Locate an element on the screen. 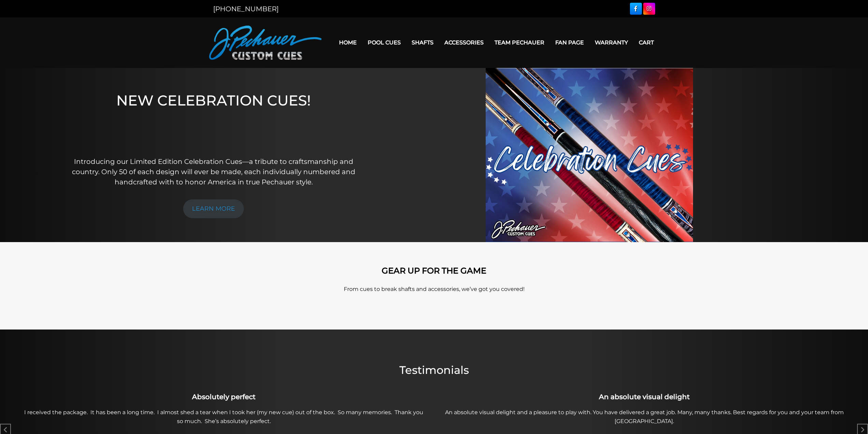 The height and width of the screenshot is (434, 868). a: LEARN MORE is located at coordinates (214, 209).